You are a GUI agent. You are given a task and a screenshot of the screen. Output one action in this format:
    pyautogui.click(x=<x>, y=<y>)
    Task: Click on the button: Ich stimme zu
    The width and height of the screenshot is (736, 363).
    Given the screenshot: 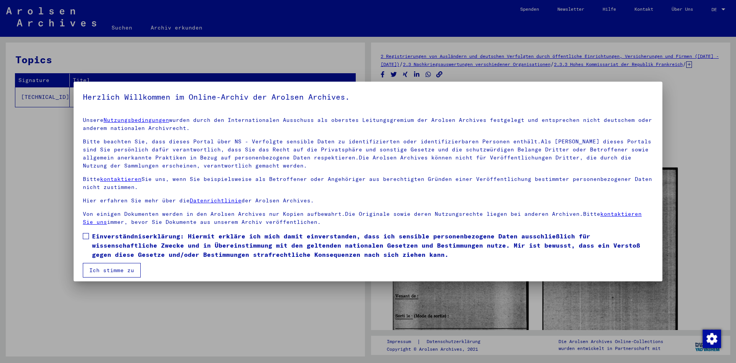 What is the action you would take?
    pyautogui.click(x=112, y=270)
    